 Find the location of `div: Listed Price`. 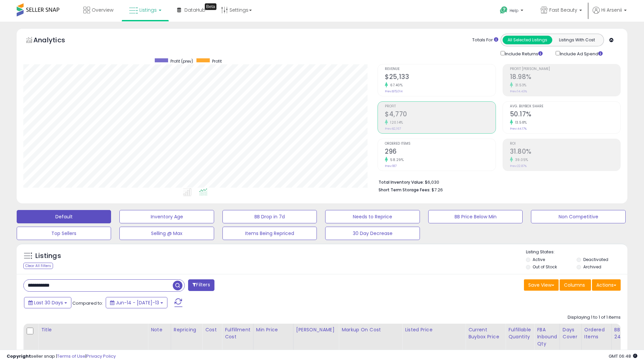

div: Listed Price is located at coordinates (434, 330).